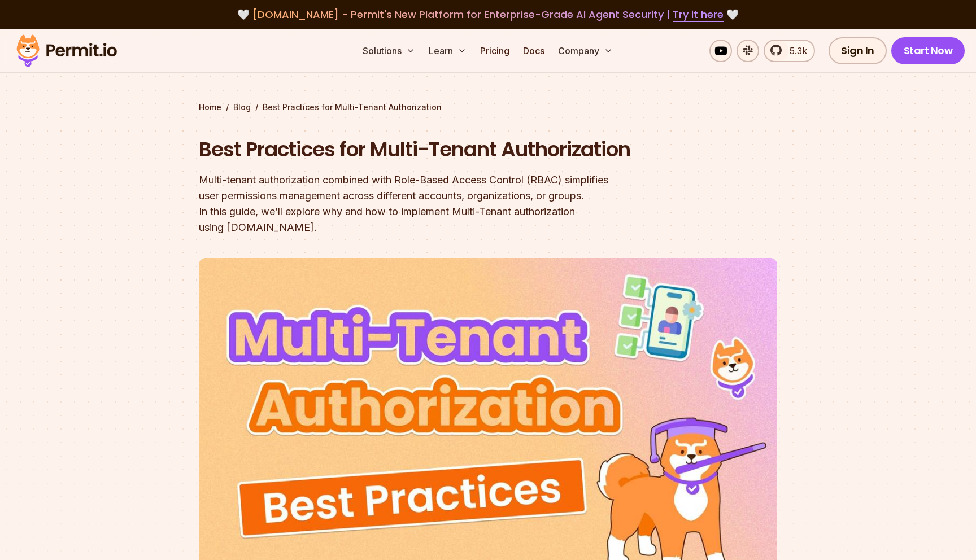  Describe the element at coordinates (928, 51) in the screenshot. I see `a: Start Now` at that location.